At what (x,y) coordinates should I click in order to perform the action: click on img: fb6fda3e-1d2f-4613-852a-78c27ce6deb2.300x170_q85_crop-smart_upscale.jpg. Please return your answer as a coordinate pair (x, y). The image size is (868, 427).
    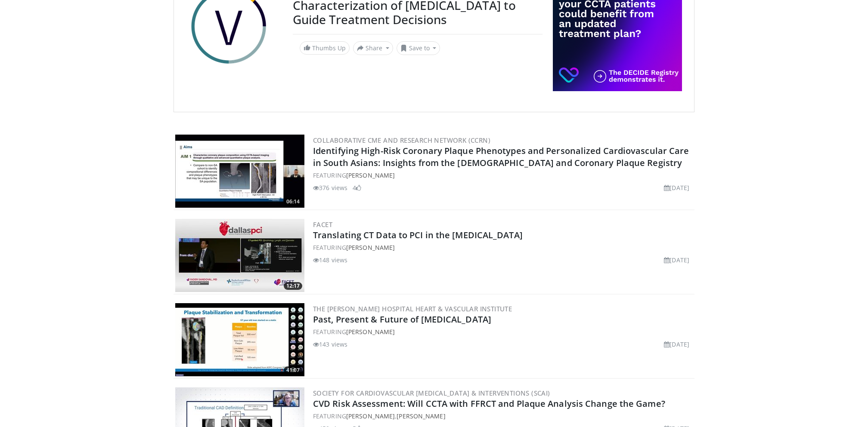
    Looking at the image, I should click on (240, 172).